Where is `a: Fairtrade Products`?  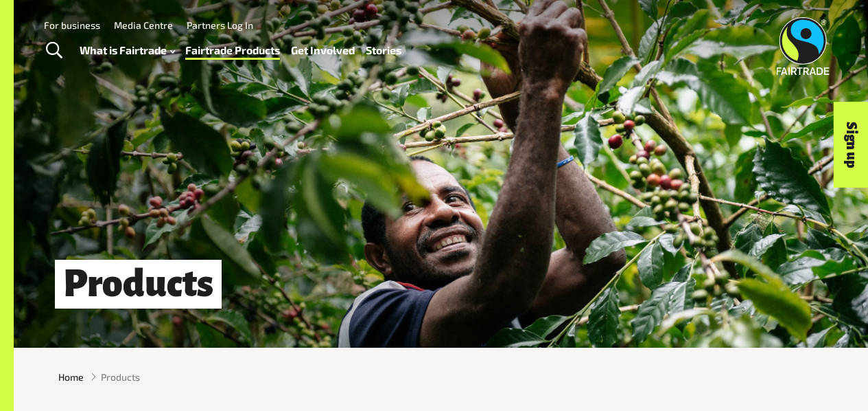
a: Fairtrade Products is located at coordinates (233, 50).